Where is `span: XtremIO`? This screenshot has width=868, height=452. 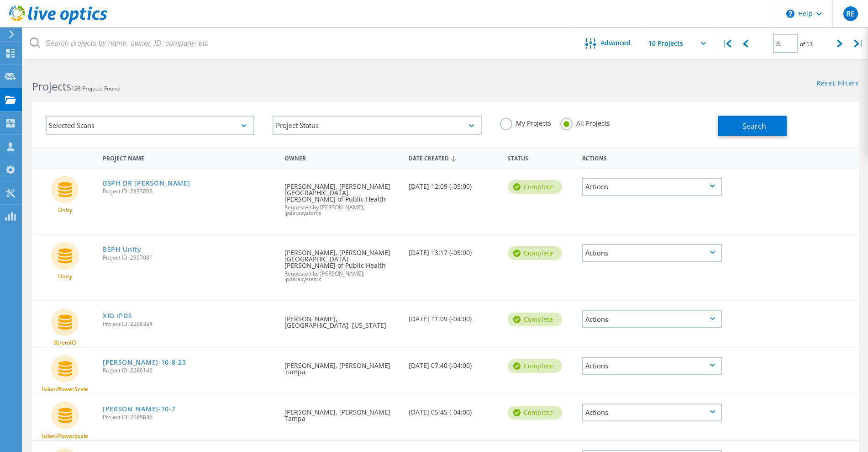 span: XtremIO is located at coordinates (65, 343).